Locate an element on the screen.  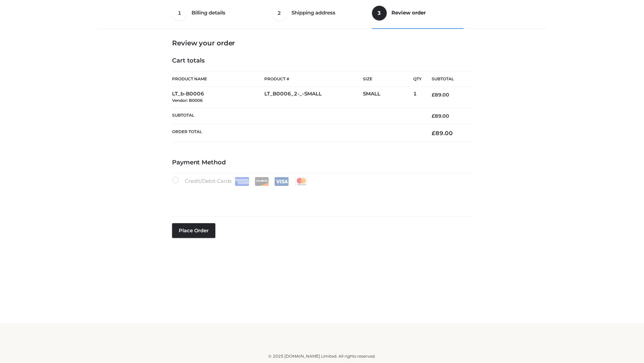
th: Qty is located at coordinates (418, 79).